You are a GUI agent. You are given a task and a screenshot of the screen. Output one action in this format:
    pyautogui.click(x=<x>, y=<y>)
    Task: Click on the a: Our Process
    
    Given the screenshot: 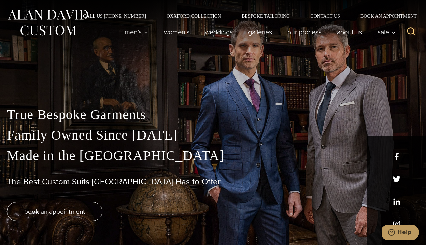 What is the action you would take?
    pyautogui.click(x=305, y=32)
    